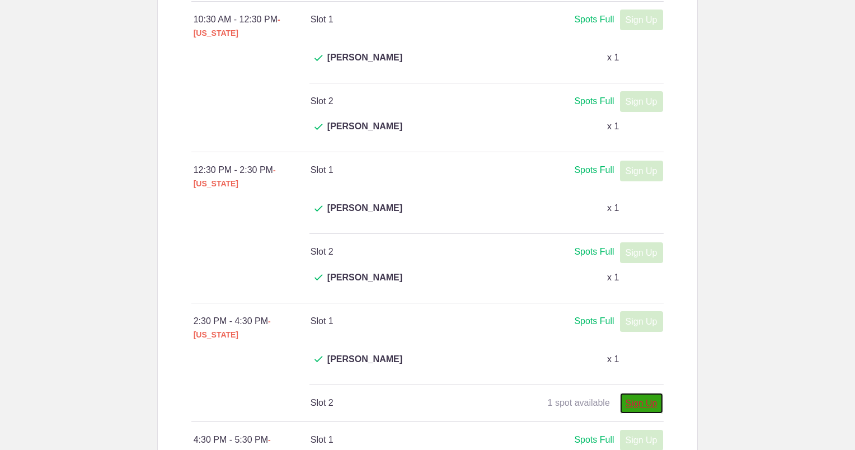 The width and height of the screenshot is (855, 450). I want to click on div: 10:30 AM - 12:30 PM, so click(252, 26).